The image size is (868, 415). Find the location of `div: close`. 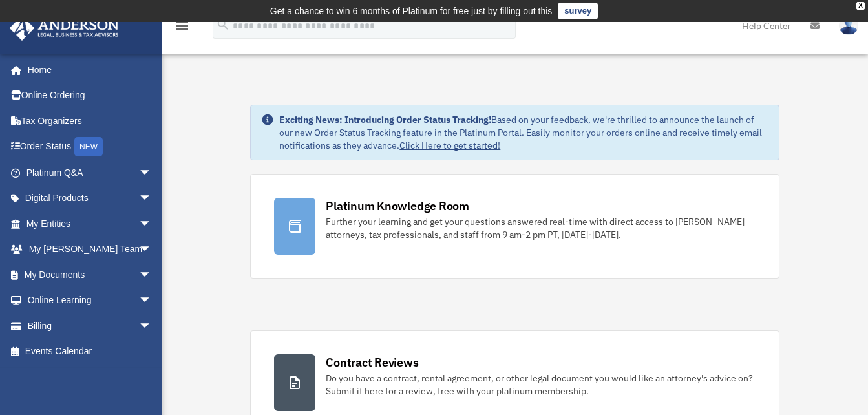

div: close is located at coordinates (860, 5).